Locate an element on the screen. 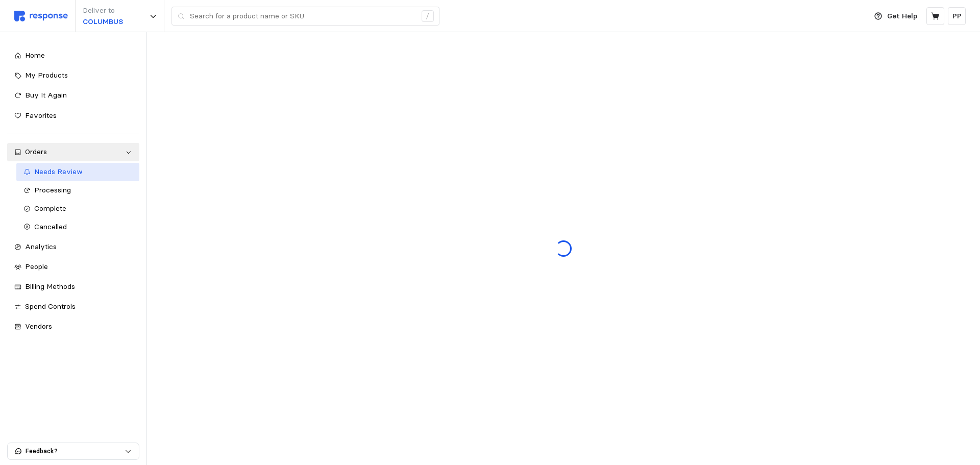 This screenshot has height=465, width=980. span: Spend Controls is located at coordinates (50, 306).